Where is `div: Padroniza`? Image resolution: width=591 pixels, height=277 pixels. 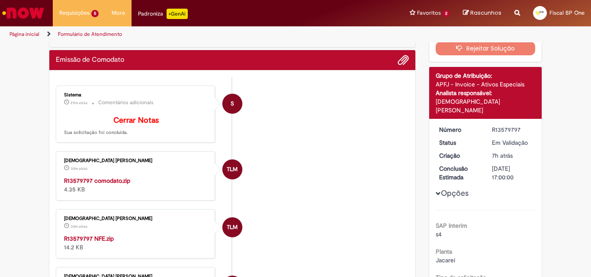
div: Padroniza is located at coordinates (163, 14).